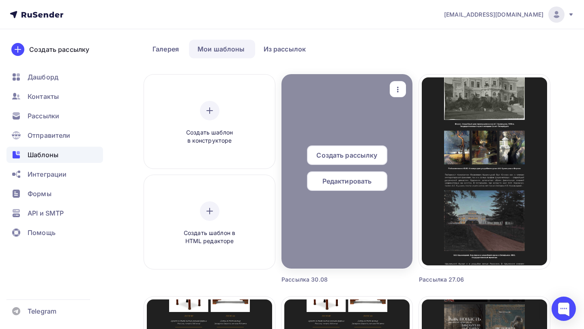 Image resolution: width=584 pixels, height=329 pixels. I want to click on div: Рассылка 30.08, so click(330, 280).